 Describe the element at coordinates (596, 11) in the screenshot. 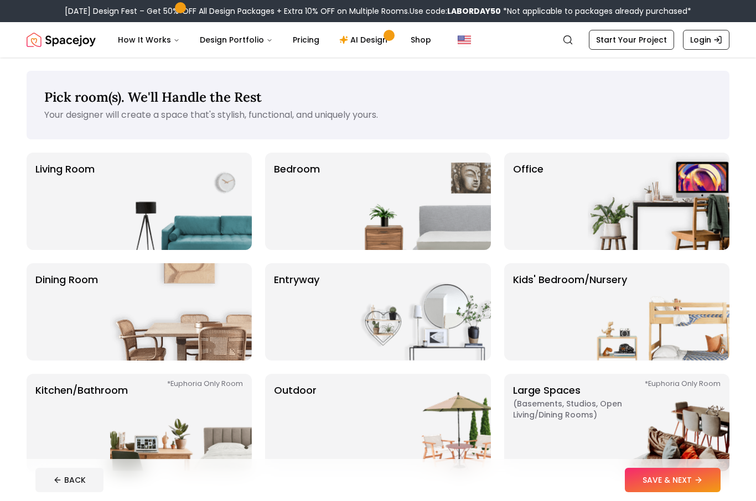

I see `span: *Not applicable to packages already purchased*` at that location.